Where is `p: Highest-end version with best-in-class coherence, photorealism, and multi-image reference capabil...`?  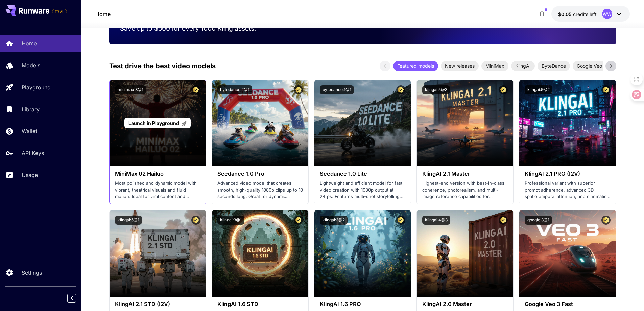
p: Highest-end version with best-in-class coherence, photorealism, and multi-image reference capabil... is located at coordinates (465, 190).